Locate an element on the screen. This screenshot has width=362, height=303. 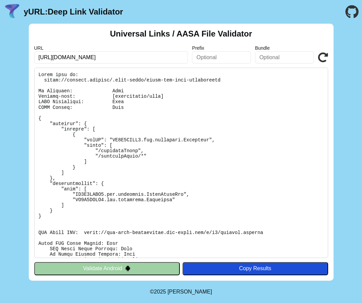
pre: Lorem ipsu do: sitam://consect.adipisc/.elit-seddo/eiusm-tem-inci-utlaboreetd Ma Aliquaen: Admi V... is located at coordinates (181, 163).